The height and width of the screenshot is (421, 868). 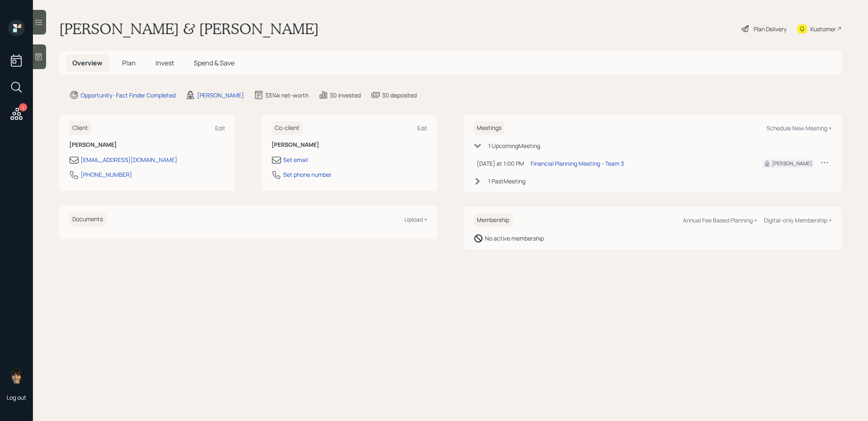 I want to click on div: 1 Past Meeting, so click(x=507, y=181).